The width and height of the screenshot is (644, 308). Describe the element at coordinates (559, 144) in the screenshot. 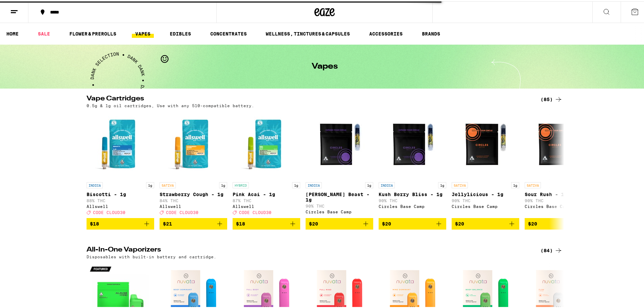

I see `img: Circles Base Camp - Sour Rush - 1g` at that location.